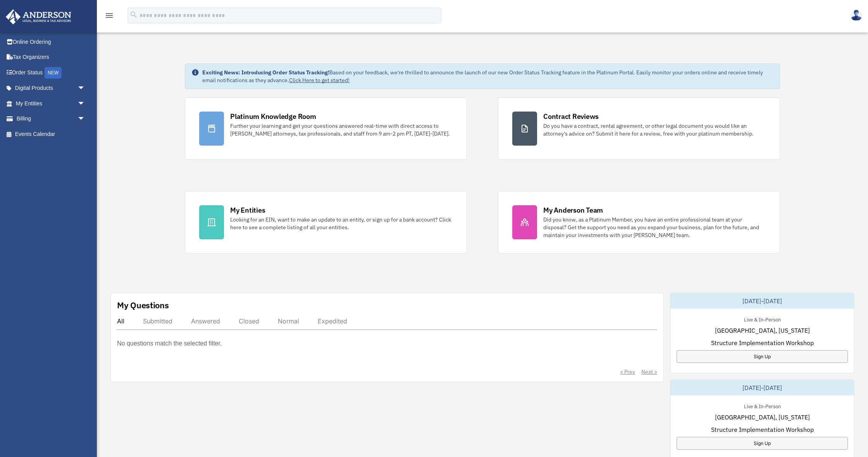 The image size is (868, 457). I want to click on div: Submitted, so click(158, 321).